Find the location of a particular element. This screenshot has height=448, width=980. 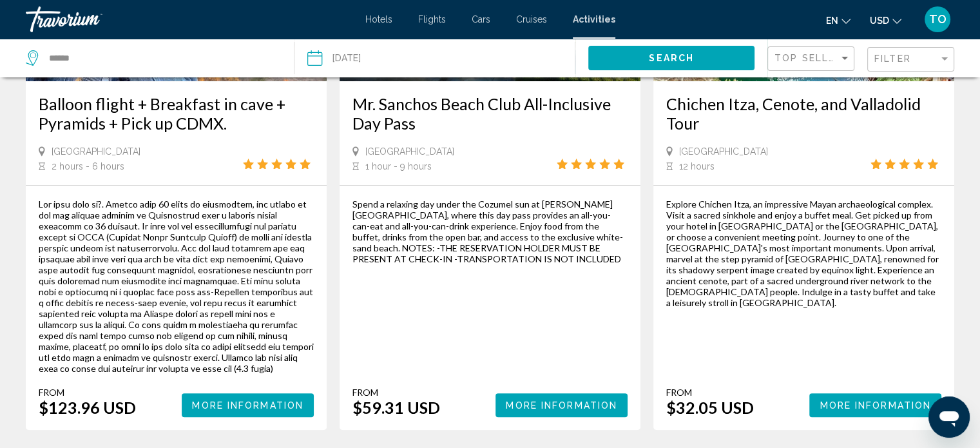

button: Search is located at coordinates (671, 57).